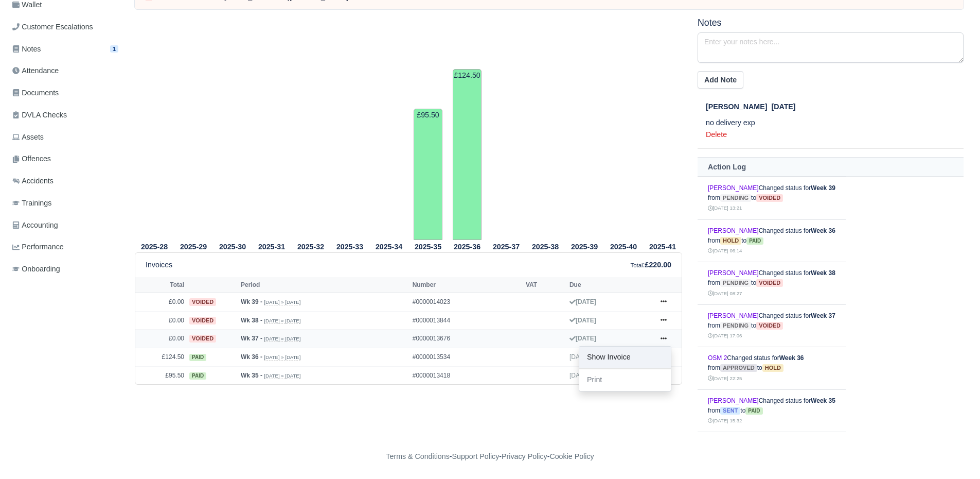 Image resolution: width=980 pixels, height=479 pixels. Describe the element at coordinates (65, 27) in the screenshot. I see `a: Customer Escalations` at that location.